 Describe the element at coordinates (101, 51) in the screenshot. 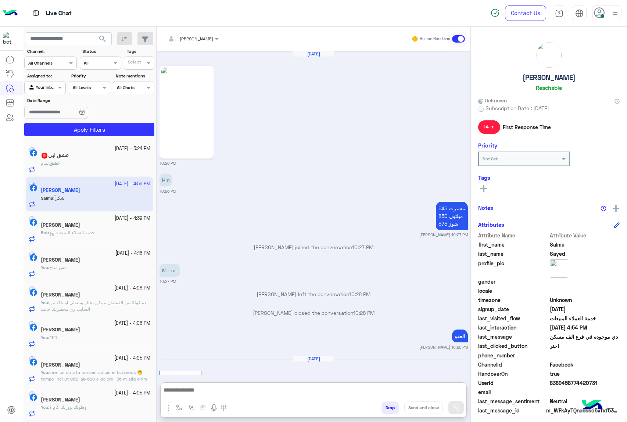

I see `label: Status` at that location.